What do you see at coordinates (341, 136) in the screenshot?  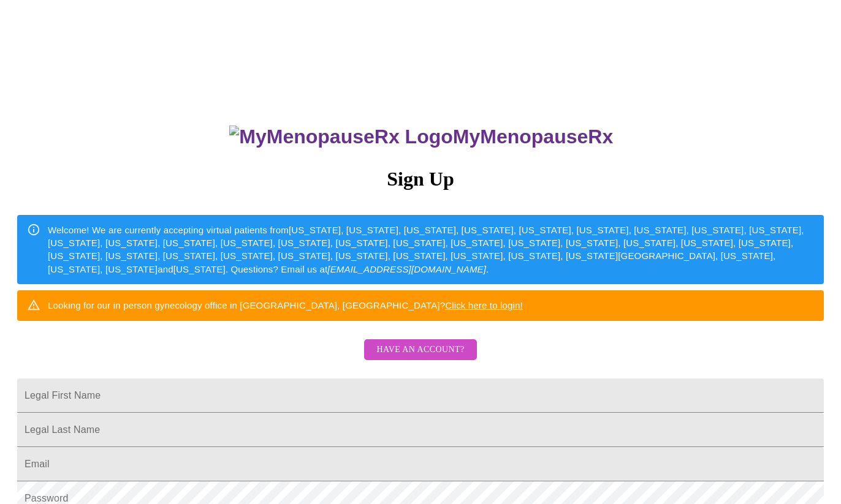 I see `img: MyMenopauseRx Logo` at bounding box center [341, 136].